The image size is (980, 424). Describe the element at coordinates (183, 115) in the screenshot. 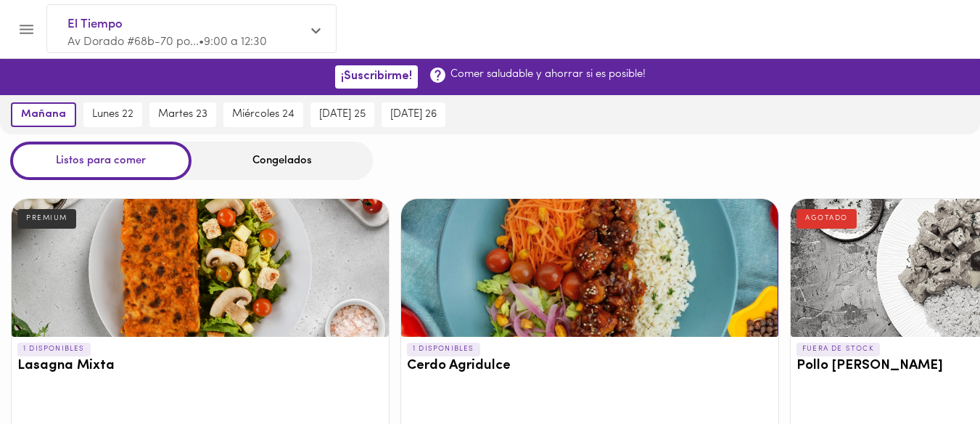

I see `button: martes 23` at that location.